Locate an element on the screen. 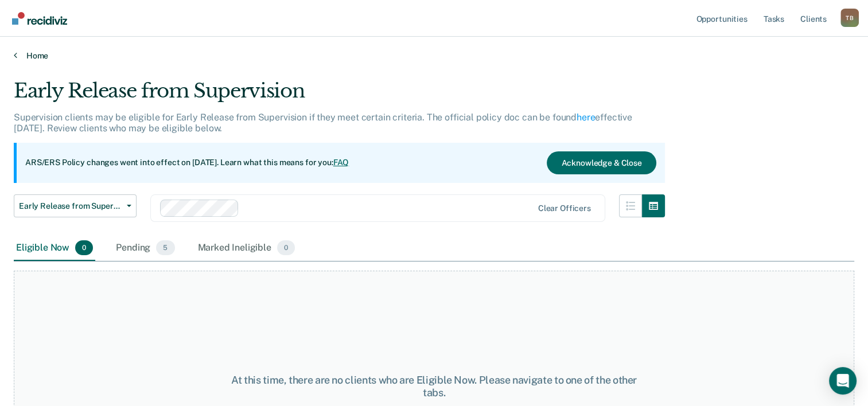 This screenshot has height=406, width=868. div: Marked Ineligible0 is located at coordinates (247, 248).